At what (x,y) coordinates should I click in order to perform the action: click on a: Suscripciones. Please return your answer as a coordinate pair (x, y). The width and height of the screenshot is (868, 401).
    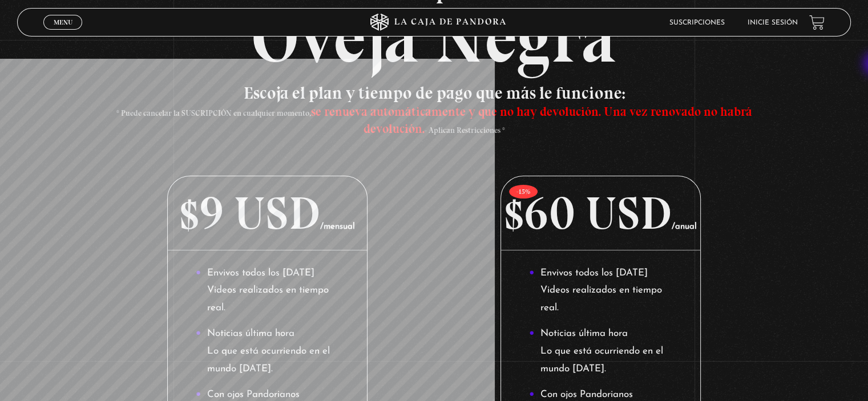
    Looking at the image, I should click on (697, 23).